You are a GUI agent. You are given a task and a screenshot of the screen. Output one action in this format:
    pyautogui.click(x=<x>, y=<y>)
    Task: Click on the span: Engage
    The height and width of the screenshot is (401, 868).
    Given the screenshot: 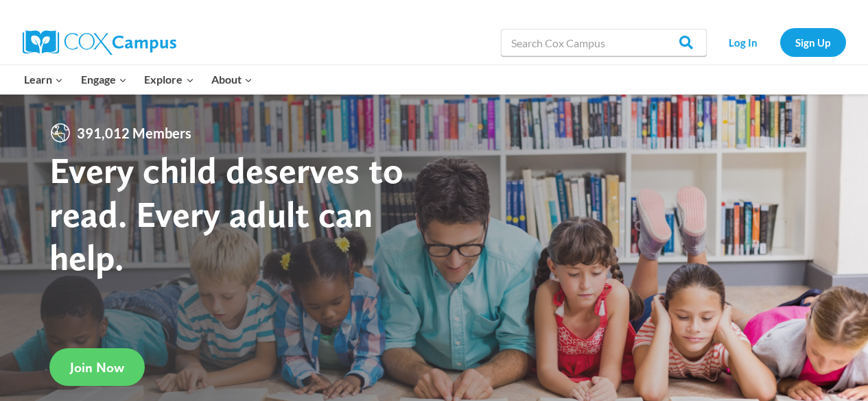 What is the action you would take?
    pyautogui.click(x=103, y=79)
    